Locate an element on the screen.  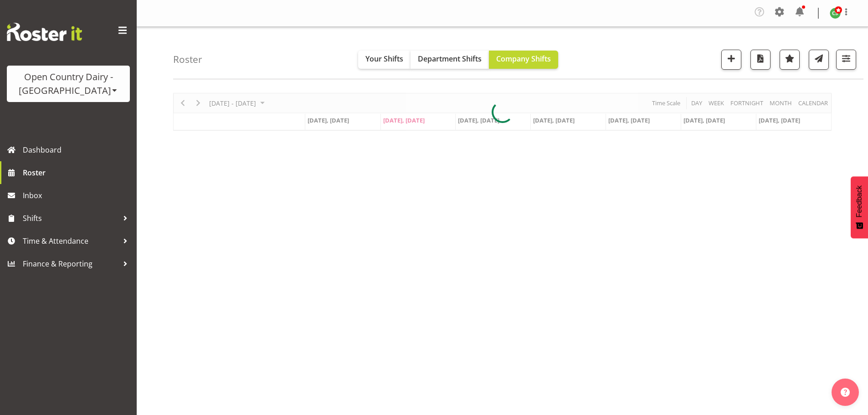
img: Rosterit website logo is located at coordinates (45, 32).